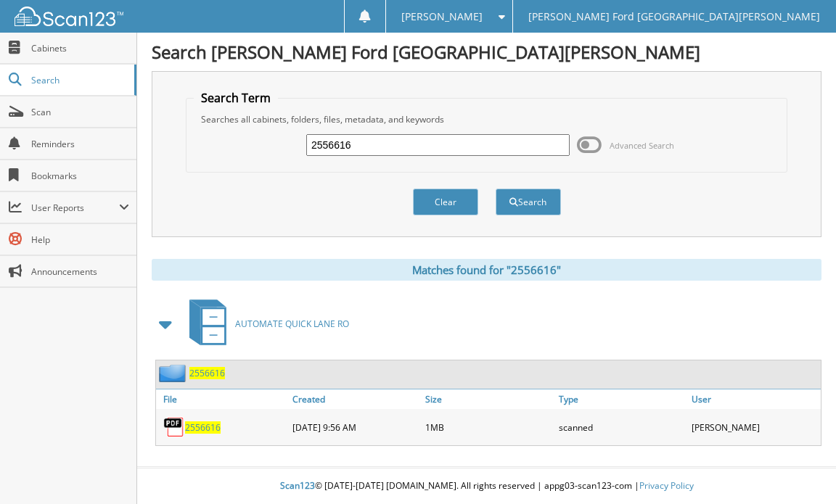  Describe the element at coordinates (80, 271) in the screenshot. I see `span: Announcements` at that location.